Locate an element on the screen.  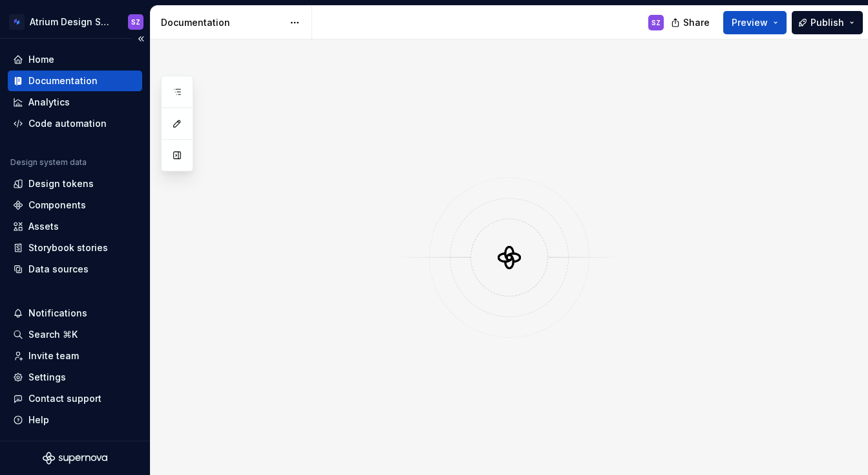
button: Collapse sidebar is located at coordinates (141, 39).